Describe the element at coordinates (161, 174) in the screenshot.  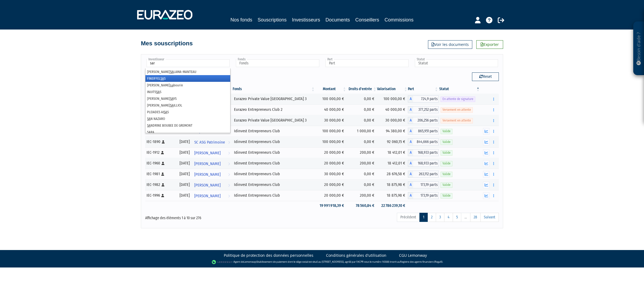
I see `div: IEC-1981` at that location.